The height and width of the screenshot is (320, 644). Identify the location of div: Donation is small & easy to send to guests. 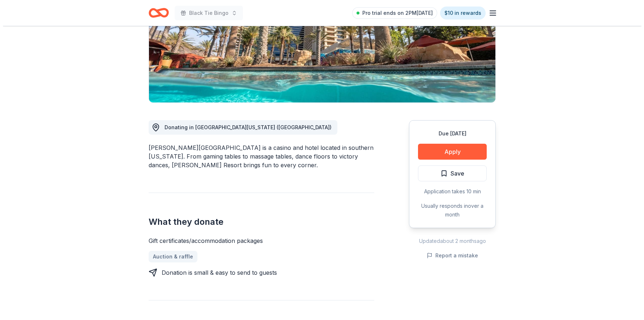
(216, 273).